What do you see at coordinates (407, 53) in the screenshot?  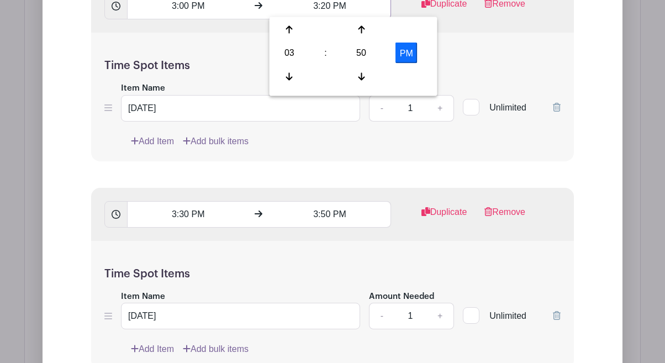 I see `button: PM` at bounding box center [407, 53].